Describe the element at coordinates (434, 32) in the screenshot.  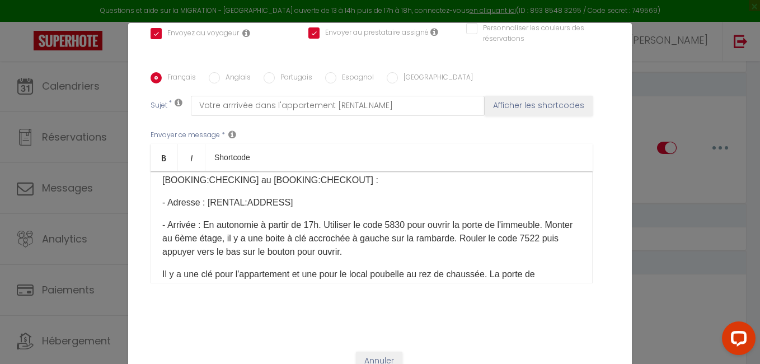
I see `i: Envoyer au prestataire si il est assigné` at that location.